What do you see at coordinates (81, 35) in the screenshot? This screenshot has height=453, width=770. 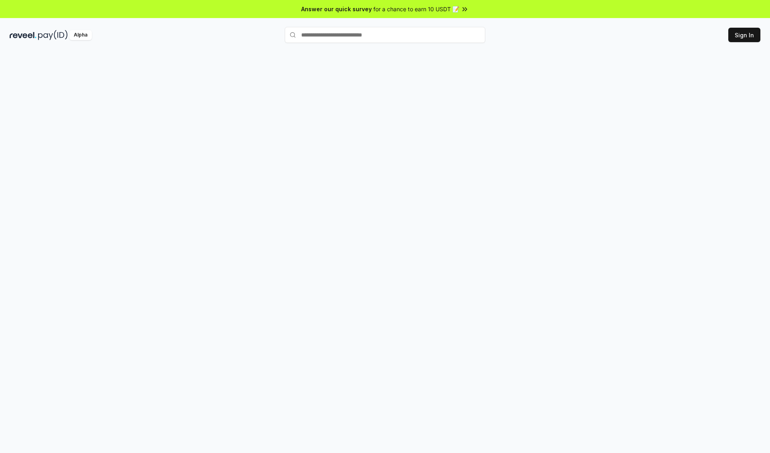 I see `div: Alpha` at bounding box center [81, 35].